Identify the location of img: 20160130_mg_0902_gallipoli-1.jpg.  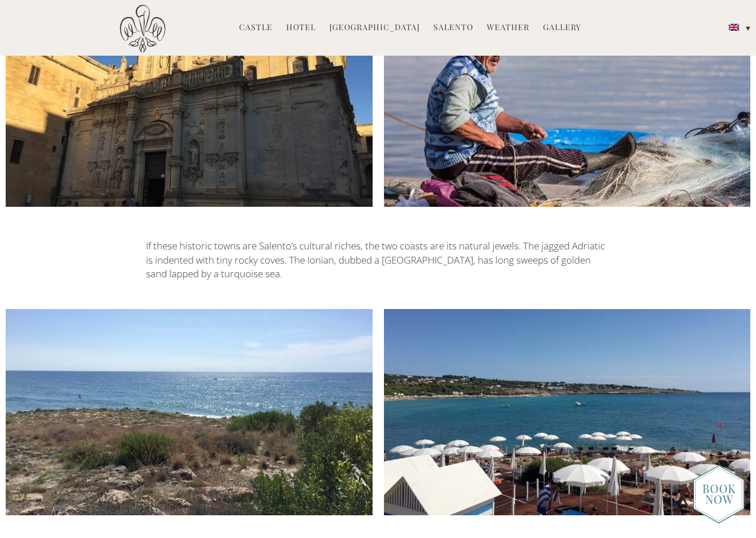
(567, 103).